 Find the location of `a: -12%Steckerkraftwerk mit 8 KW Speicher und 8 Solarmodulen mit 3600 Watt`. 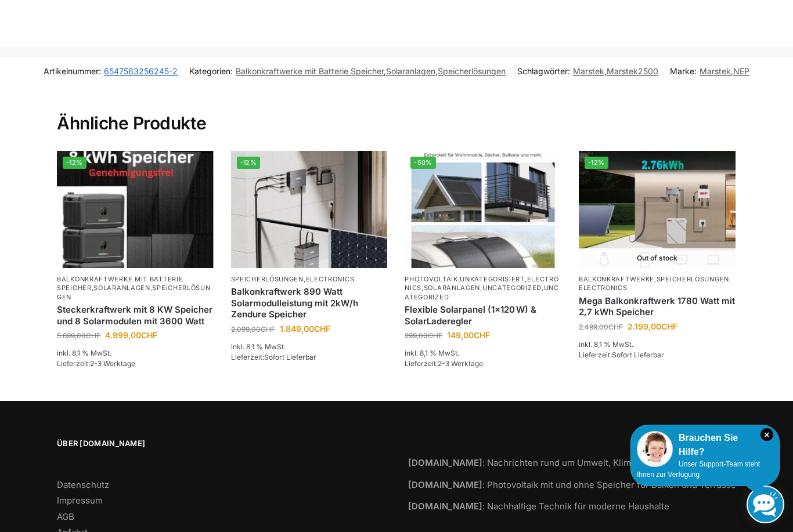

a: -12%Steckerkraftwerk mit 8 KW Speicher und 8 Solarmodulen mit 3600 Watt is located at coordinates (136, 210).